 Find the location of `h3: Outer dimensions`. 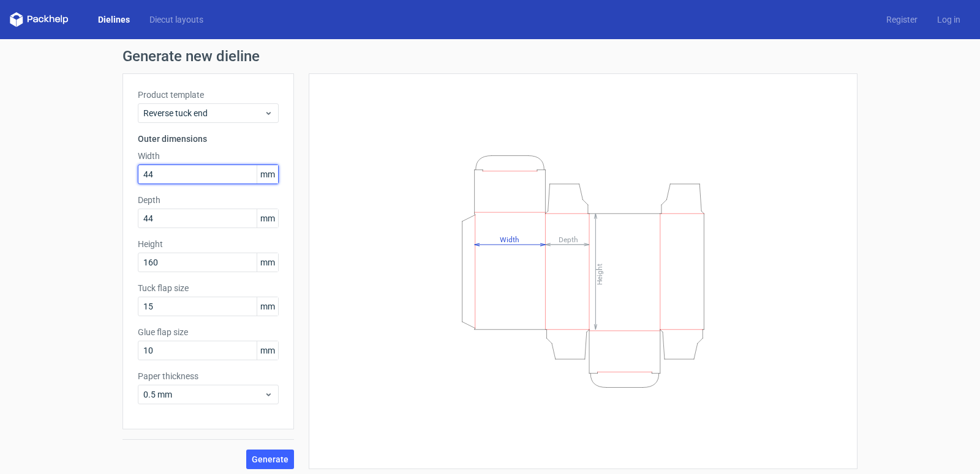

h3: Outer dimensions is located at coordinates (209, 139).